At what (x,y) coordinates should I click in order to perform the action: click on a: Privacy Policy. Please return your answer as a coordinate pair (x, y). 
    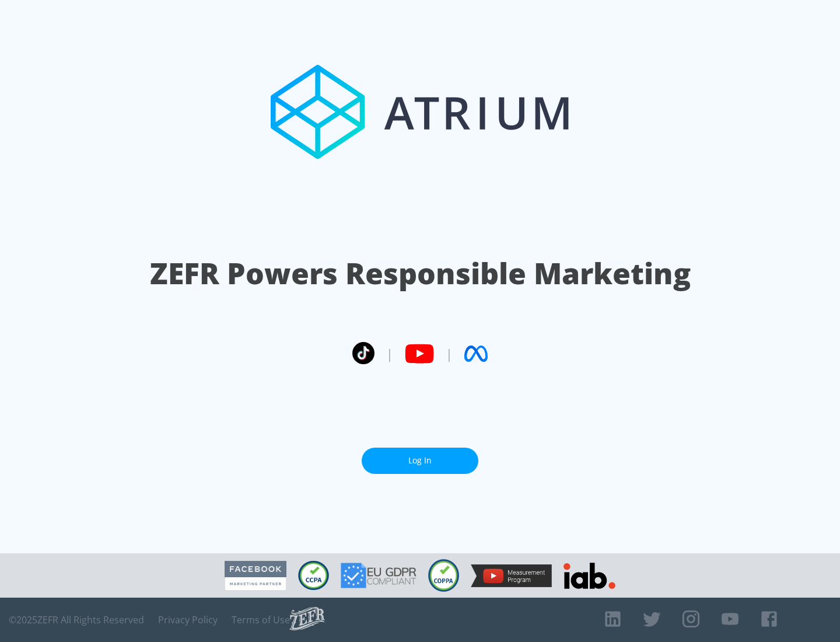
    Looking at the image, I should click on (188, 620).